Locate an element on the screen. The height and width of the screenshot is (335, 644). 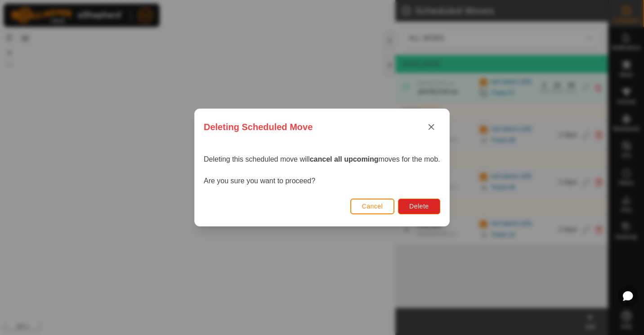
p: Deleting this scheduled move will moves for the mob. is located at coordinates (322, 160).